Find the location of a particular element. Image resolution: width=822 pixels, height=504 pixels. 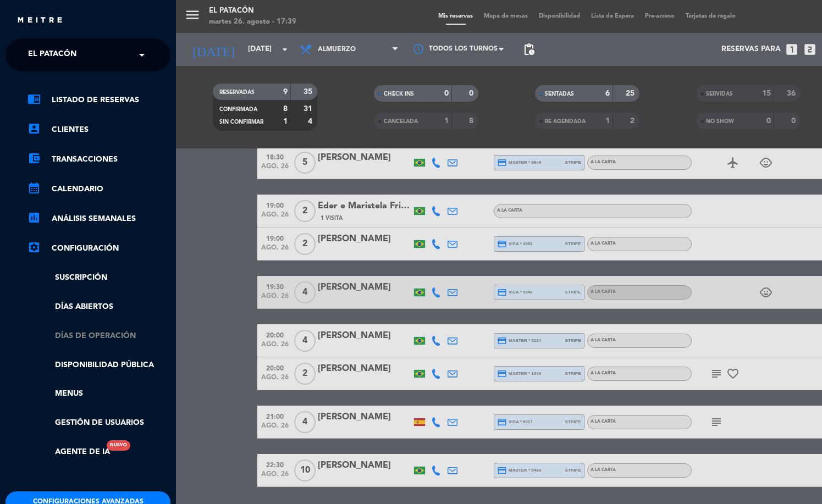

a: calendar_monthCalendario is located at coordinates (99, 189).